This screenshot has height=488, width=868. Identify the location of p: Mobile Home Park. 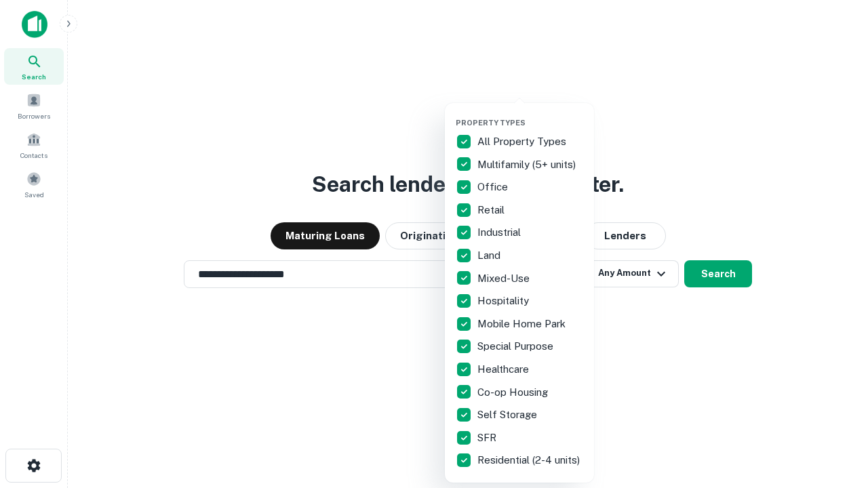
(523, 324).